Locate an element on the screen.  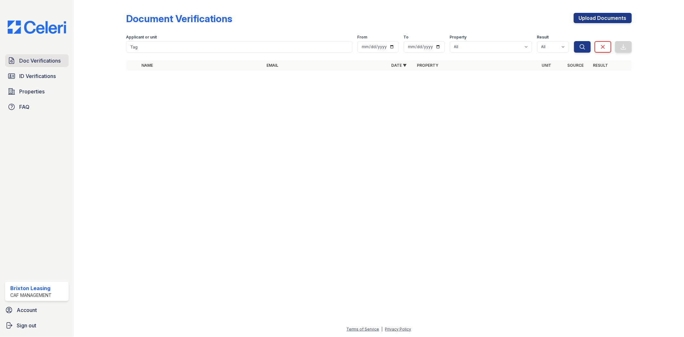
span: Properties is located at coordinates (32, 91).